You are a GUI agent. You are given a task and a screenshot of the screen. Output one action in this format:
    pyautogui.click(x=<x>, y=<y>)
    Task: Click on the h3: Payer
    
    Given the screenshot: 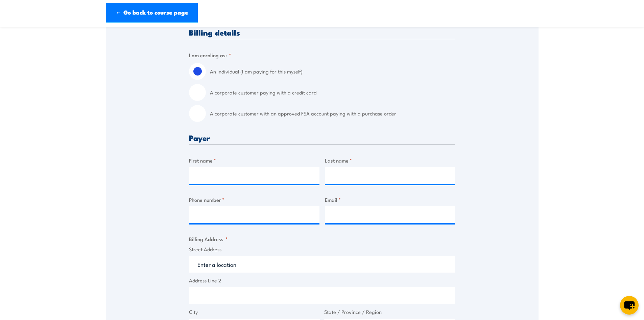 What is the action you would take?
    pyautogui.click(x=322, y=137)
    